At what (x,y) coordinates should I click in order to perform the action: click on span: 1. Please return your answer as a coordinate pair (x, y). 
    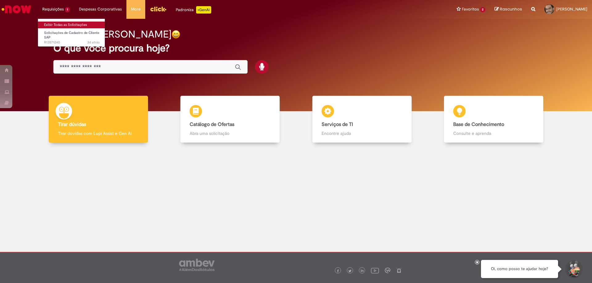
    Looking at the image, I should click on (67, 10).